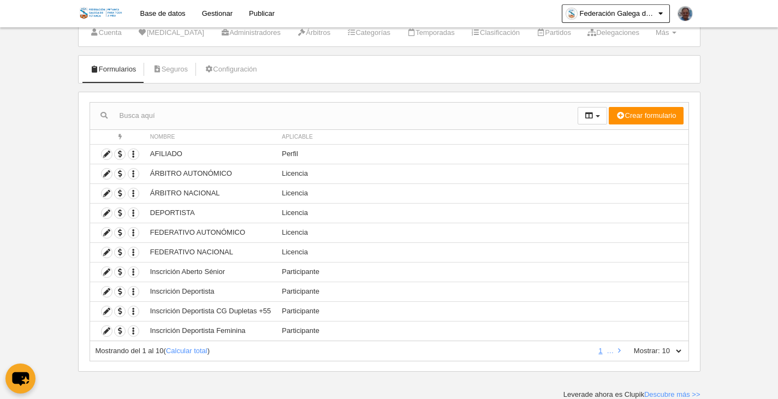 The height and width of the screenshot is (399, 778). Describe the element at coordinates (313, 33) in the screenshot. I see `a: Árbitros` at that location.